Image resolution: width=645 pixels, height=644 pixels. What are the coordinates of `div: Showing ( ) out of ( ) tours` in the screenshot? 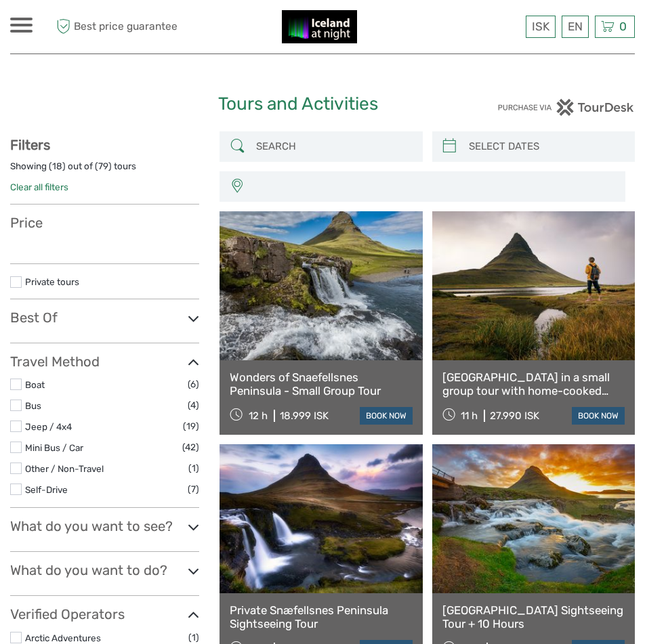 It's located at (104, 170).